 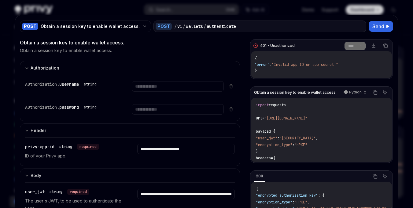 What do you see at coordinates (45, 68) in the screenshot?
I see `div: Authorization` at bounding box center [45, 68].